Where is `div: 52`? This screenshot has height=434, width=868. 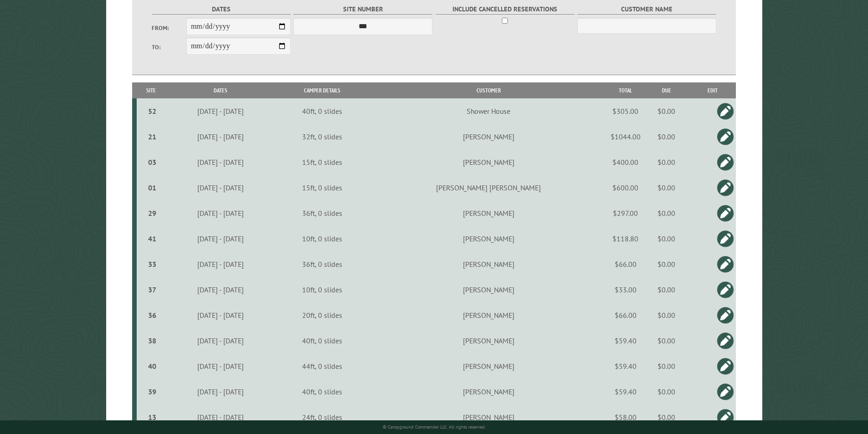 div: 52 is located at coordinates (152, 111).